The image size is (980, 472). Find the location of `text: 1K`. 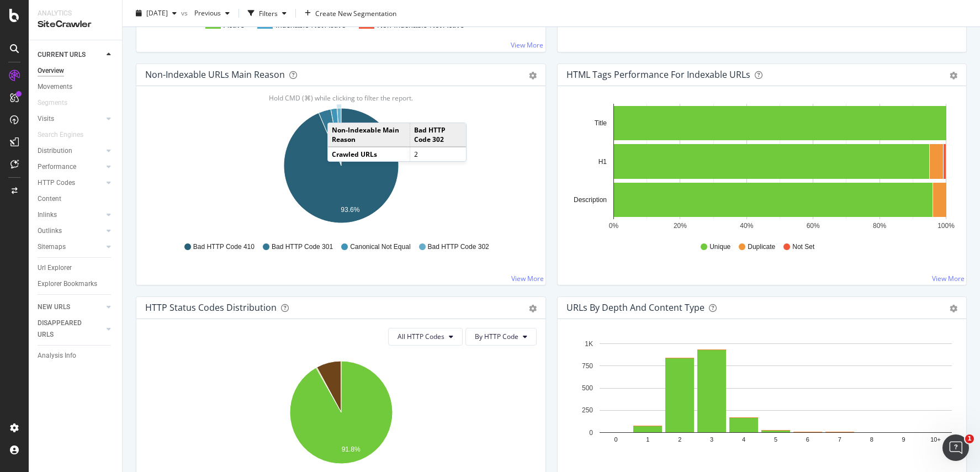

text: 1K is located at coordinates (589, 344).